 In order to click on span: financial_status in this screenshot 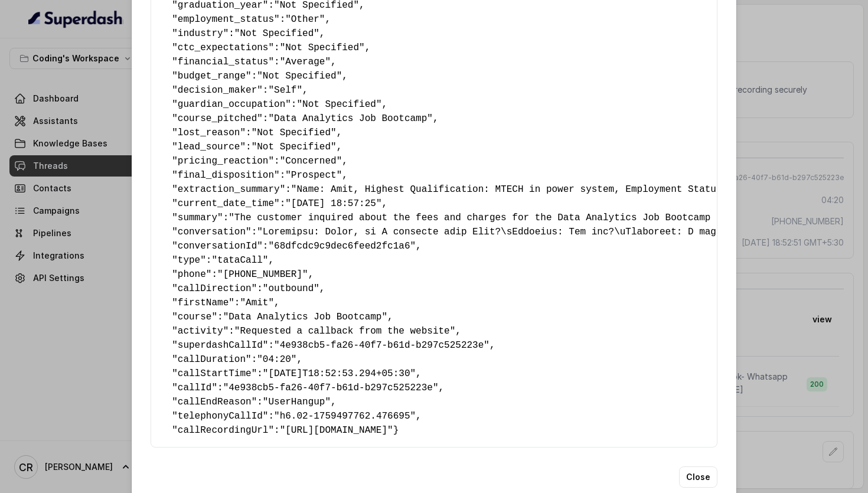, I will do `click(223, 62)`.